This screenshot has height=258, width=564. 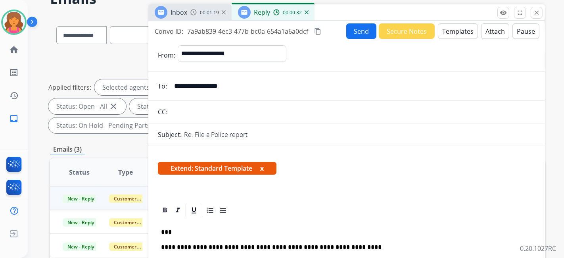 I want to click on span: 7a9ab839-4ec3-477b-bc0a-654a1a6a0dcf, so click(x=248, y=31).